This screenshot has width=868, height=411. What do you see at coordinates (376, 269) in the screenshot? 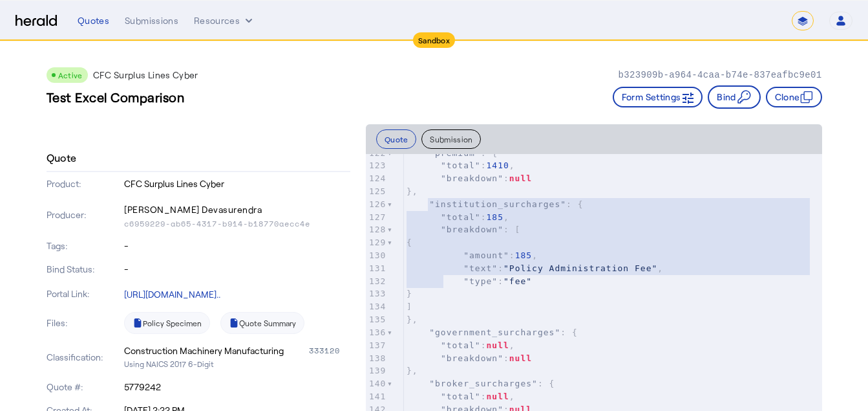
I see `div: 131` at bounding box center [376, 269].